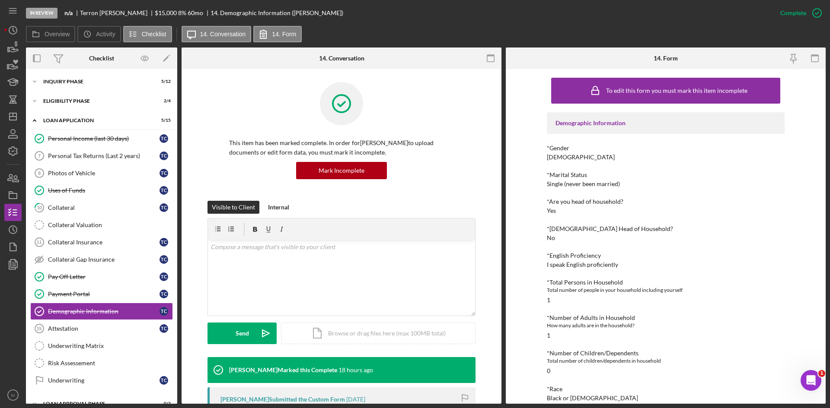  Describe the element at coordinates (104, 139) in the screenshot. I see `div: Personal Income (last 30 days)` at that location.